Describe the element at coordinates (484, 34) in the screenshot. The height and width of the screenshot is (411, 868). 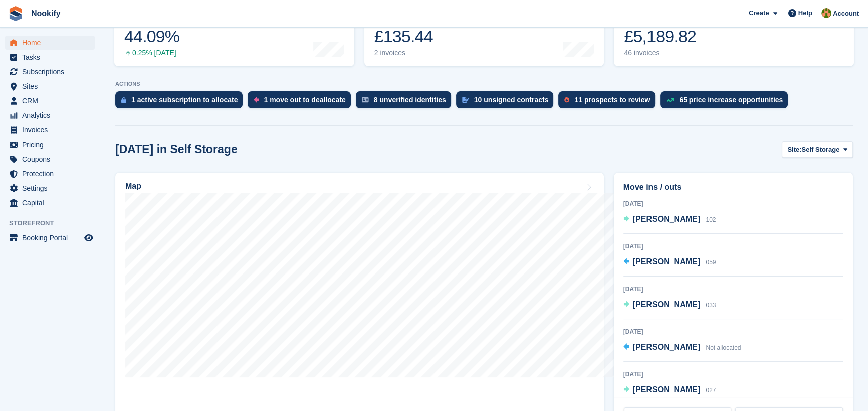
I see `a: Month-to-date sales £135.44 2 invoices` at that location.